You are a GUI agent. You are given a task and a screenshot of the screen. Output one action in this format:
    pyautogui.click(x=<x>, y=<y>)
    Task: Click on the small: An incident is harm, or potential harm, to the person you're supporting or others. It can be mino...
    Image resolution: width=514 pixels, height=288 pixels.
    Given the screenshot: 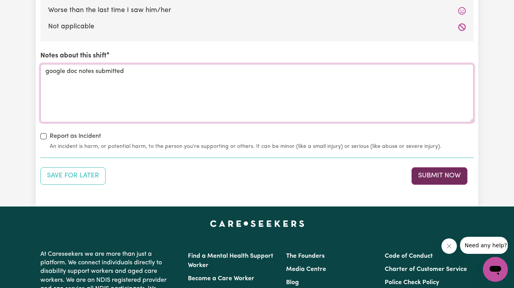 What is the action you would take?
    pyautogui.click(x=261, y=146)
    